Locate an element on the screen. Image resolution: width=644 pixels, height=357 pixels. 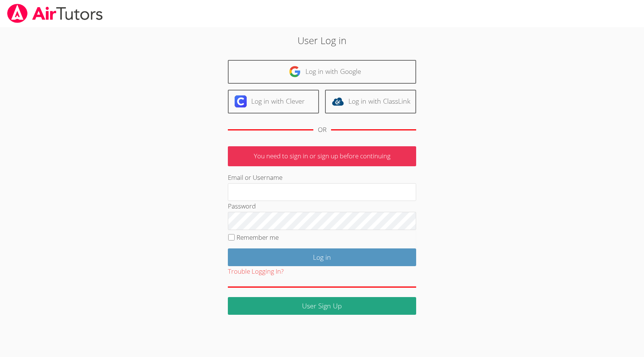
img: airtutors_banner-c4298cdbf04f3fff15de1276eac7730deb9818008684d7c2e4769d2f7ddbe033.png is located at coordinates (55, 13).